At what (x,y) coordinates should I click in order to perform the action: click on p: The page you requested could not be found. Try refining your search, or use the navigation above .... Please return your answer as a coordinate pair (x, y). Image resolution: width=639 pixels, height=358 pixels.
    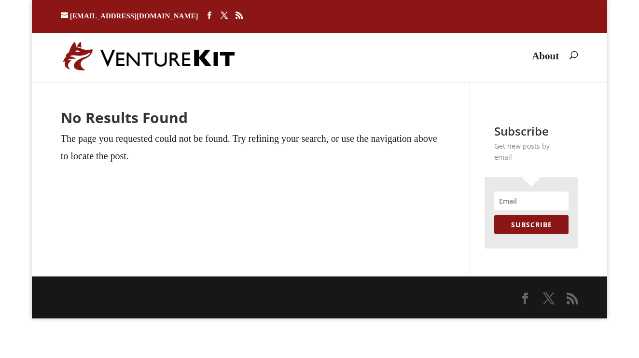
    Looking at the image, I should click on (252, 147).